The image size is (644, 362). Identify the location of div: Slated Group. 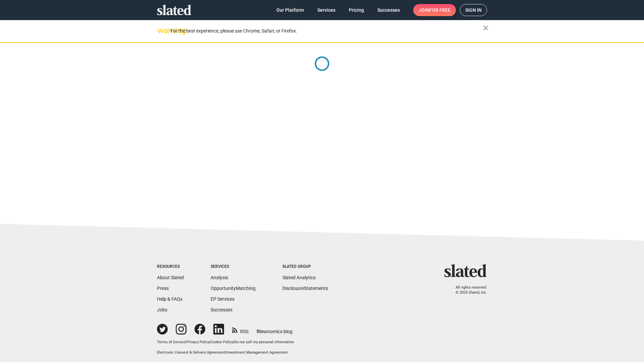
(305, 267).